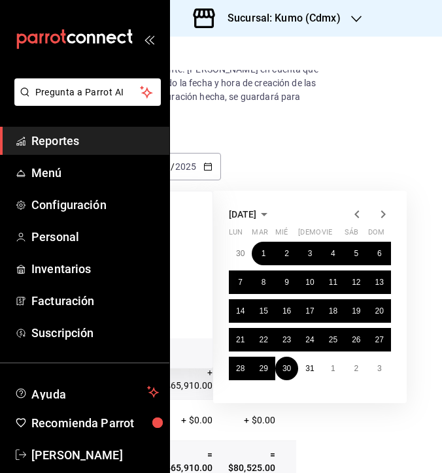 This screenshot has height=473, width=442. Describe the element at coordinates (263, 282) in the screenshot. I see `abbr: 8 de julio de 2025` at that location.